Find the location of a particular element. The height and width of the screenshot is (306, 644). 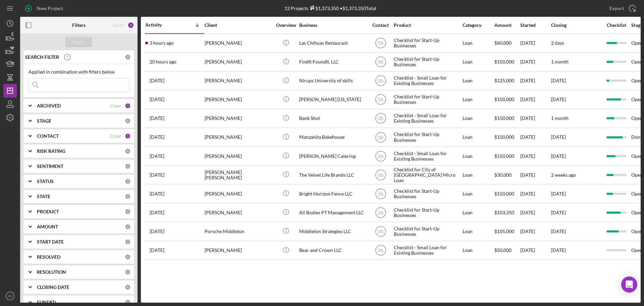

span: $105,000 is located at coordinates (504, 231).